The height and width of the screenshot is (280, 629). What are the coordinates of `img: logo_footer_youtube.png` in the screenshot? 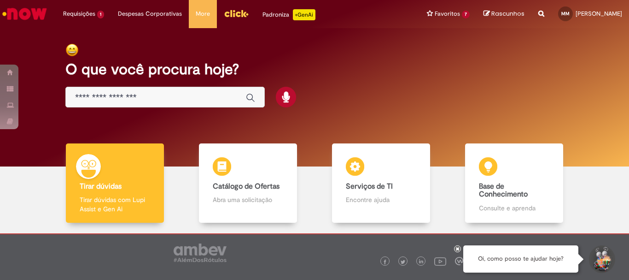 It's located at (440, 261).